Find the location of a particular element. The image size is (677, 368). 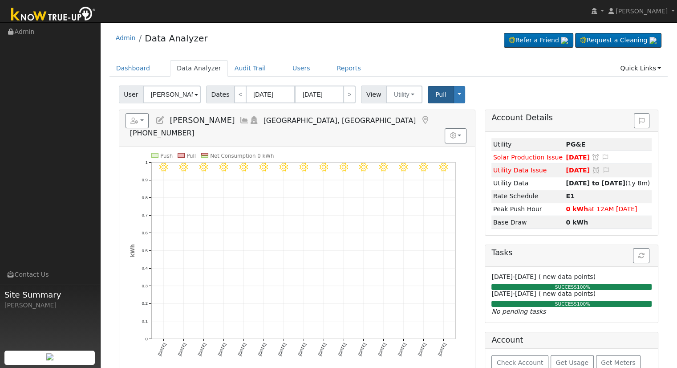

i: 9/10 - Clear is located at coordinates (444, 167).